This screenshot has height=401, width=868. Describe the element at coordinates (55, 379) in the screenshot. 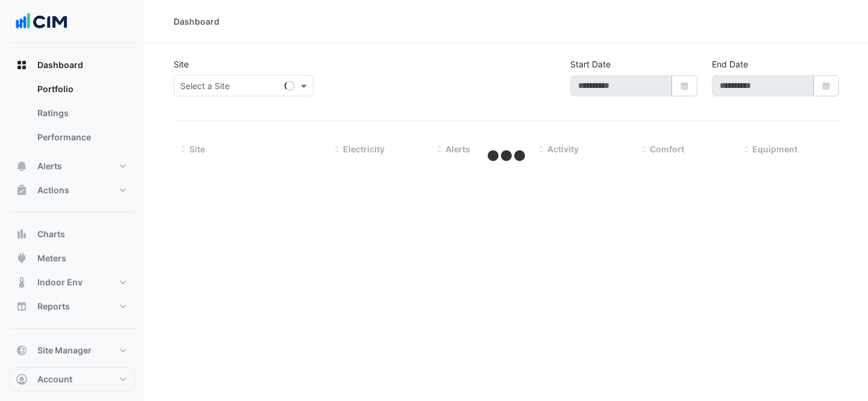

I see `span: Account` at that location.